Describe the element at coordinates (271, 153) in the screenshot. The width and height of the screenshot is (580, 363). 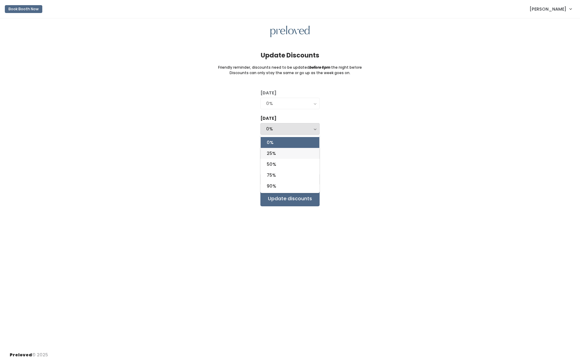
I see `span: 25%` at that location.